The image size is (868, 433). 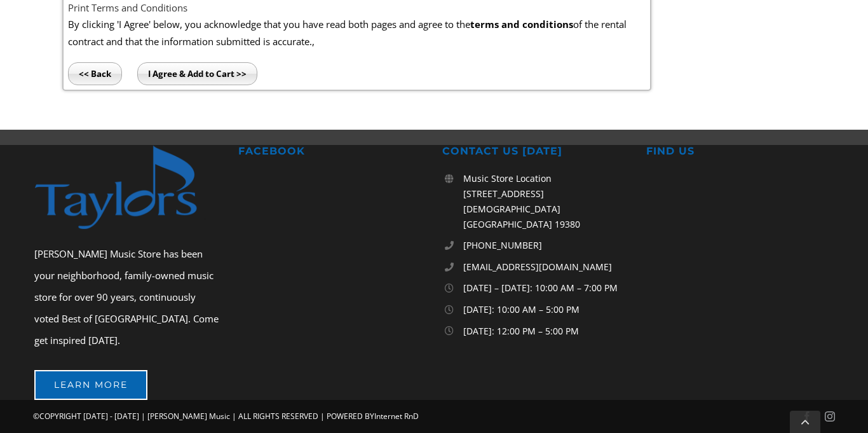 What do you see at coordinates (522, 24) in the screenshot?
I see `b: terms and conditions` at bounding box center [522, 24].